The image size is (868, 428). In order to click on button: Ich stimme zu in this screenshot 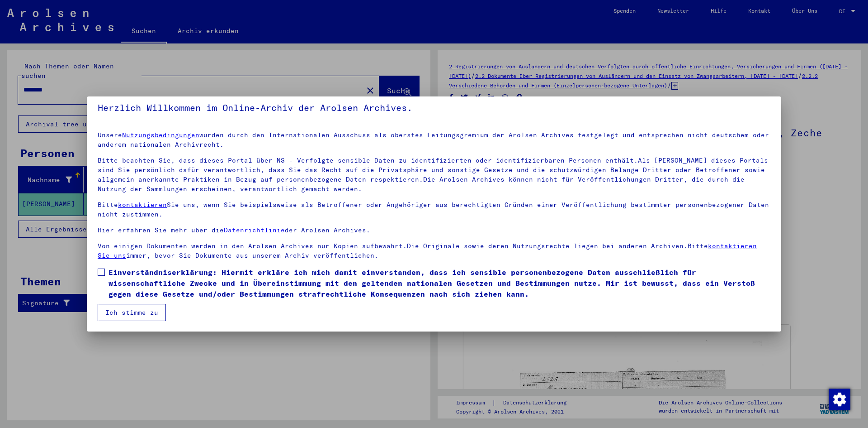, I will do `click(131, 312)`.